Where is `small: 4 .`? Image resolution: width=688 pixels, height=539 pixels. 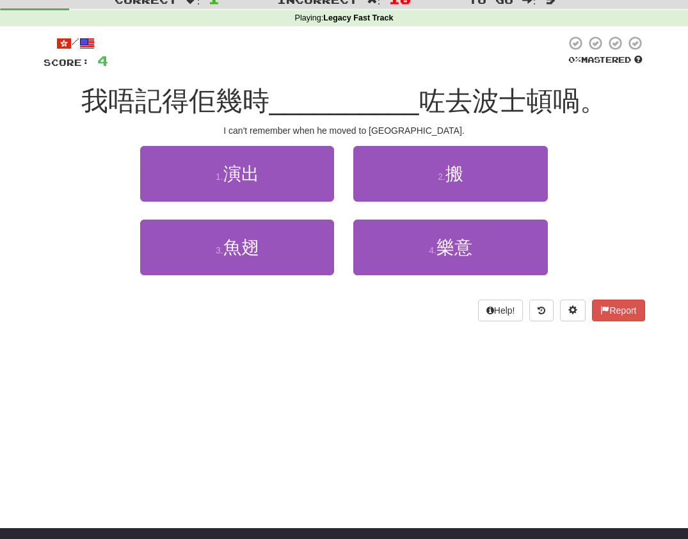
small: 4 . is located at coordinates (432, 250).